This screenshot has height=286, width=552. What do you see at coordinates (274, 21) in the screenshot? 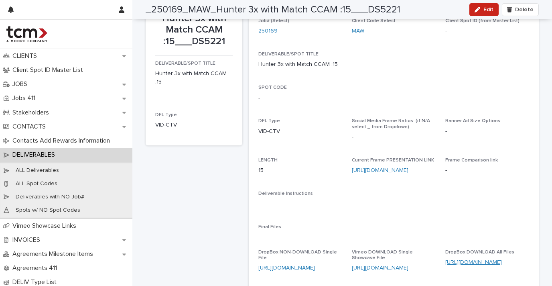
I see `span: Job# (Select)` at bounding box center [274, 21].